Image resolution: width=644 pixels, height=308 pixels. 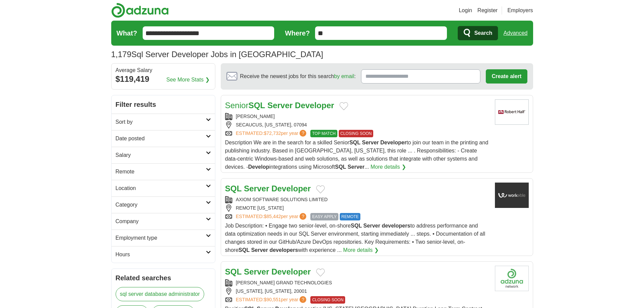 I want to click on a: Sort by, so click(x=163, y=121).